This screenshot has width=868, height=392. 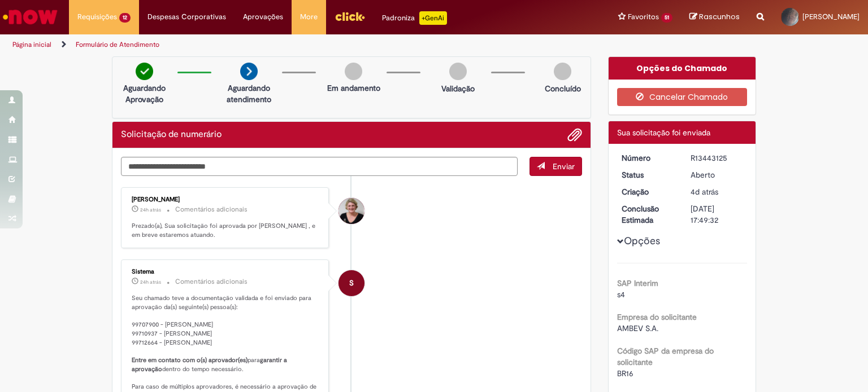 What do you see at coordinates (647, 215) in the screenshot?
I see `dt: Conclusão Estimada` at bounding box center [647, 215].